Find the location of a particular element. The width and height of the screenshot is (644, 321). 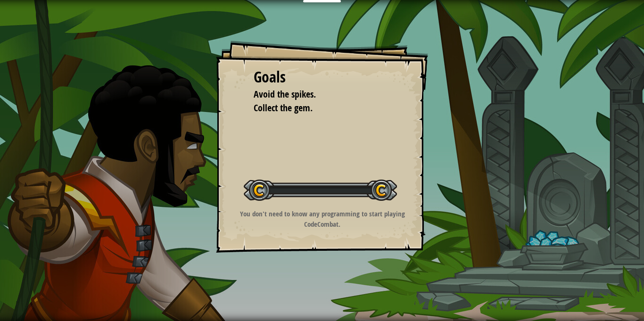

li: Avoid the spikes. is located at coordinates (315, 94).